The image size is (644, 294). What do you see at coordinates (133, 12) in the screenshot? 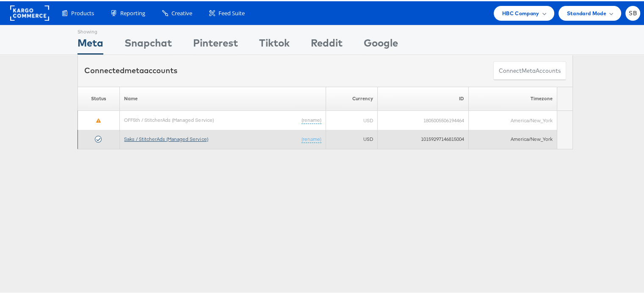
I see `span: Reporting` at bounding box center [133, 12].